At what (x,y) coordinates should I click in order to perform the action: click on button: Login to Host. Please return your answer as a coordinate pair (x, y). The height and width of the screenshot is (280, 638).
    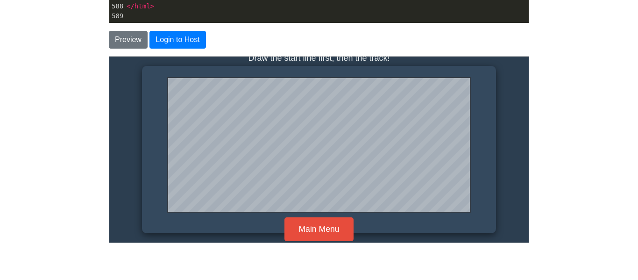
    Looking at the image, I should click on (177, 40).